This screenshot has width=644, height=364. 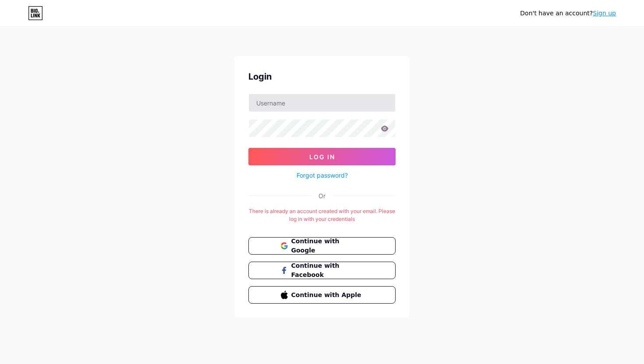 I want to click on button: Continue with Facebook, so click(x=322, y=271).